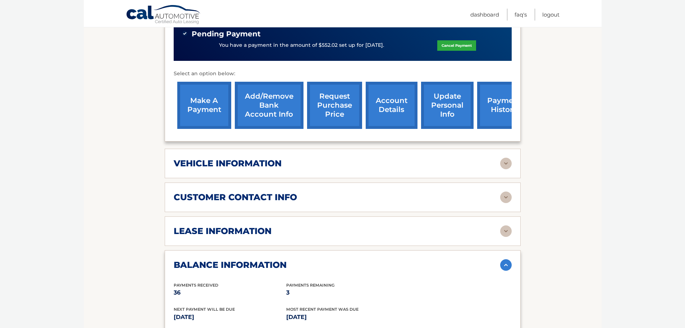 The width and height of the screenshot is (685, 328). Describe the element at coordinates (230, 292) in the screenshot. I see `p: 36` at that location.